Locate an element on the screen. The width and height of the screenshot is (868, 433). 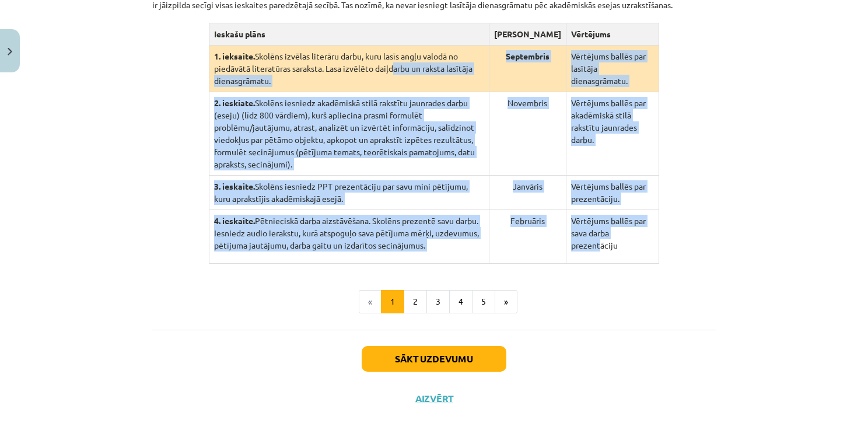
td: Vērtējums ballēs par sava darba prezentāciju is located at coordinates (612, 237).